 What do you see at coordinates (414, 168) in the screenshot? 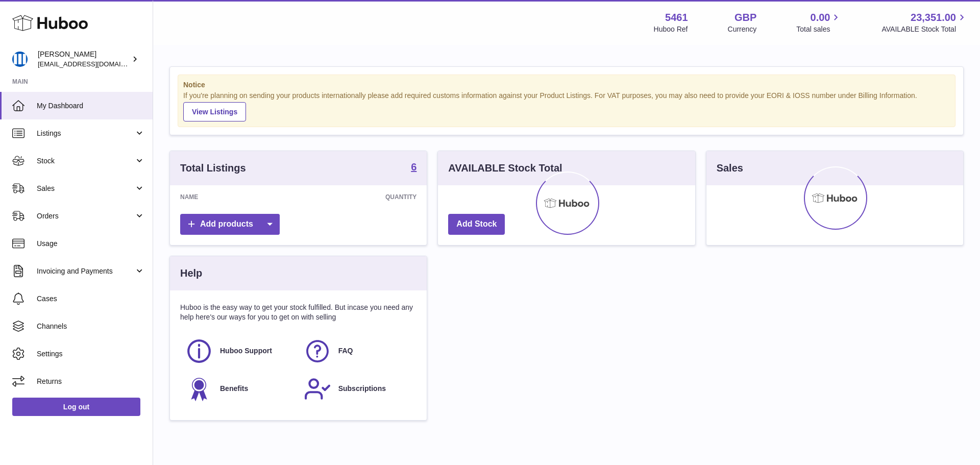
I see `a: 6` at bounding box center [414, 168].